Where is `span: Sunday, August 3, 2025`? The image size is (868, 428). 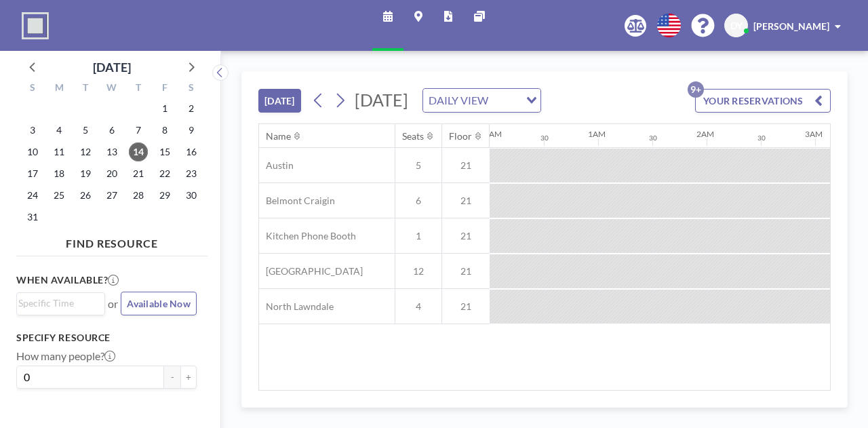
span: Sunday, August 3, 2025 is located at coordinates (33, 130).